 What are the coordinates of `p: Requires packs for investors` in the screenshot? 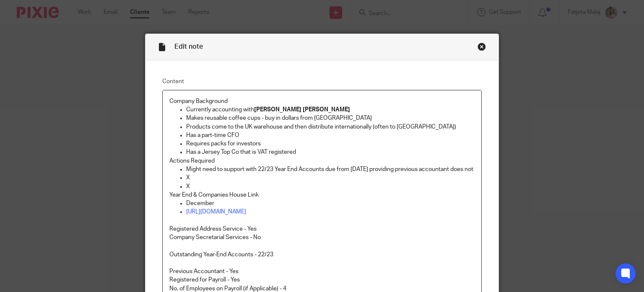 It's located at (330, 143).